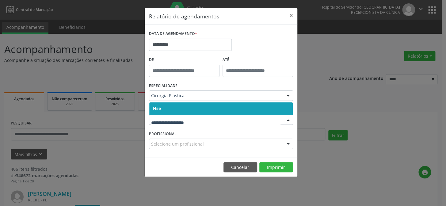 The image size is (446, 206). Describe the element at coordinates (173, 34) in the screenshot. I see `label: DATA DE AGENDAMENTO` at that location.